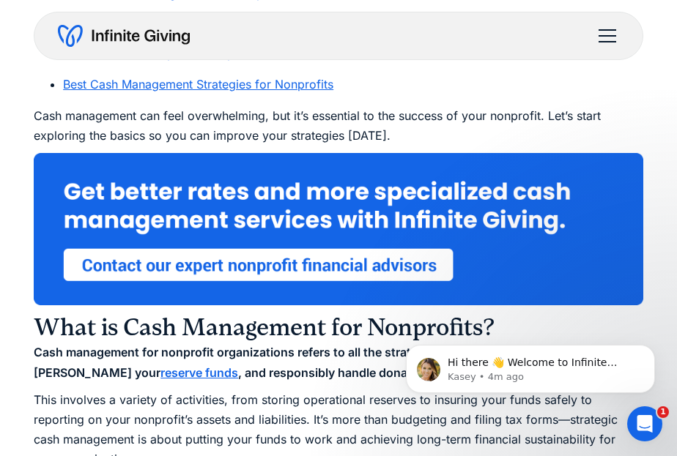 Image resolution: width=677 pixels, height=456 pixels. I want to click on p: Hi there 👋 Welcome to Infinite Giving. If you have any questions, just reply to this message. [GE..., so click(158, 49).